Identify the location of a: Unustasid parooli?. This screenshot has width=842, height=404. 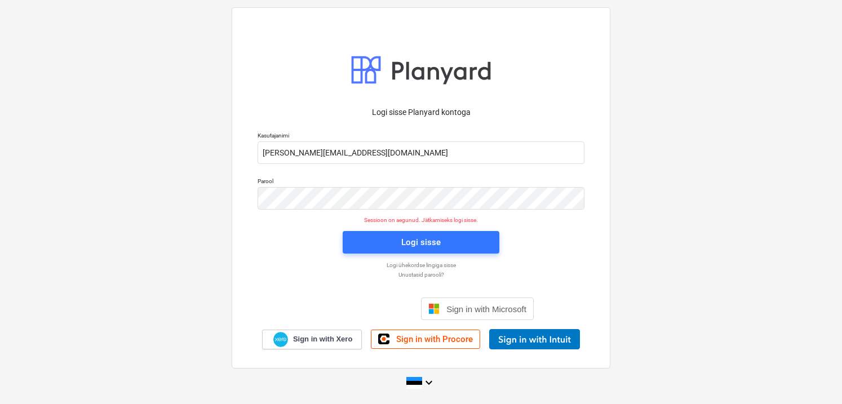
(421, 274).